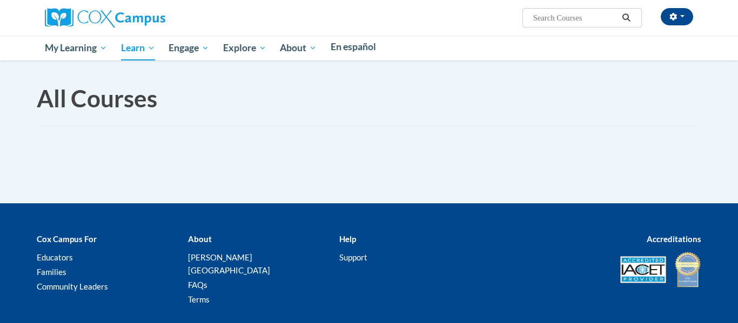 Image resolution: width=738 pixels, height=323 pixels. Describe the element at coordinates (575, 18) in the screenshot. I see `input: Search Courses` at that location.